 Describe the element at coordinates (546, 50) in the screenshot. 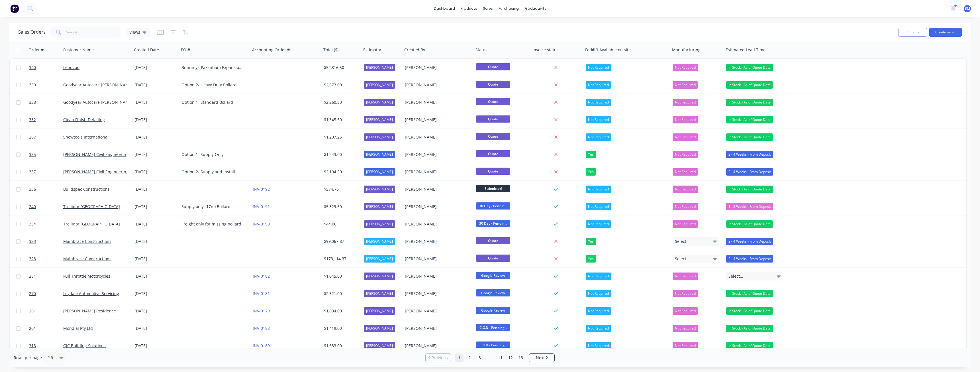

I see `div: Invoice status` at that location.